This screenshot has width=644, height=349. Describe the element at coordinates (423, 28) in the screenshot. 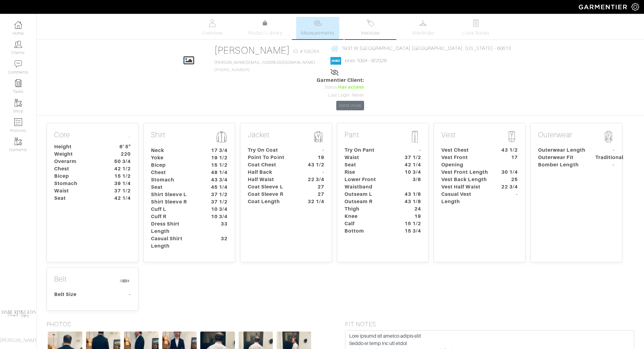

I see `a: Wardrobe` at that location.